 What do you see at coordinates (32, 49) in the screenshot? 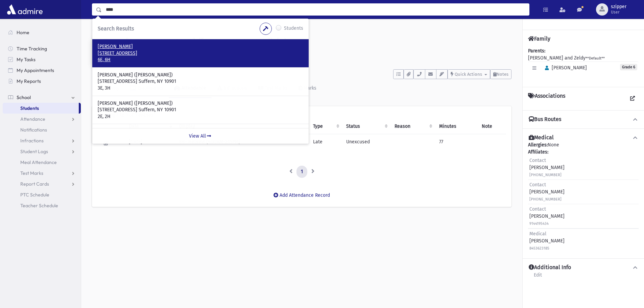
I see `span: Time Tracking` at bounding box center [32, 49].